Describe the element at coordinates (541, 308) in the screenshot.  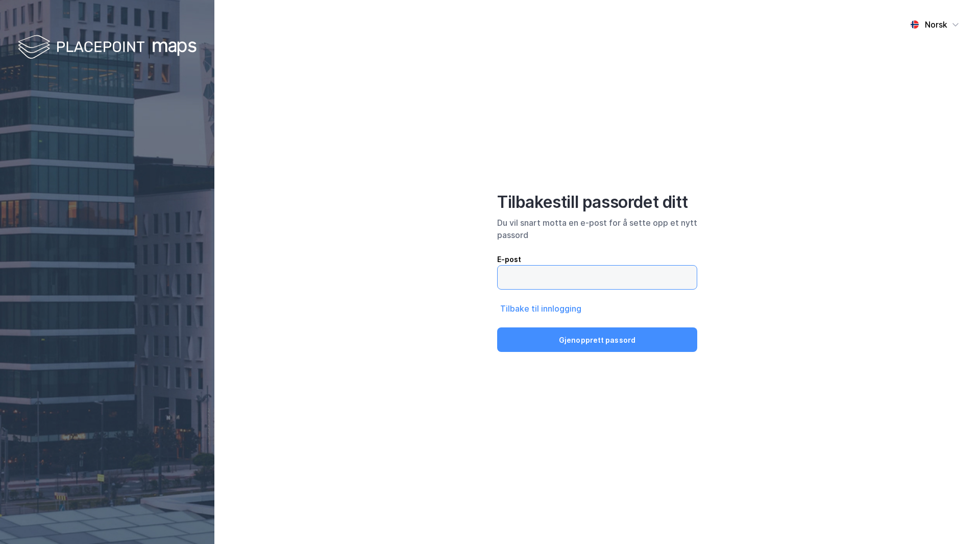
I see `button: Tilbake til innlogging` at that location.